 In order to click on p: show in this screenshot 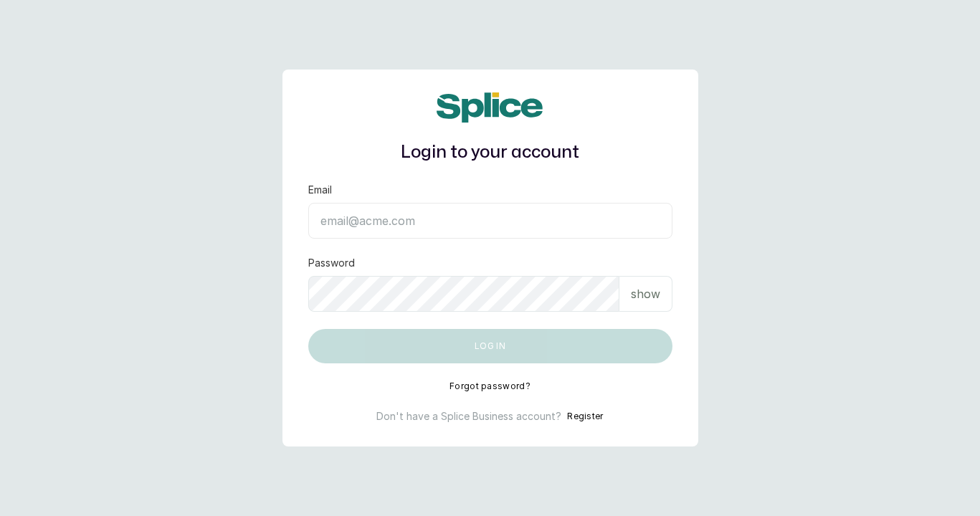, I will do `click(645, 294)`.